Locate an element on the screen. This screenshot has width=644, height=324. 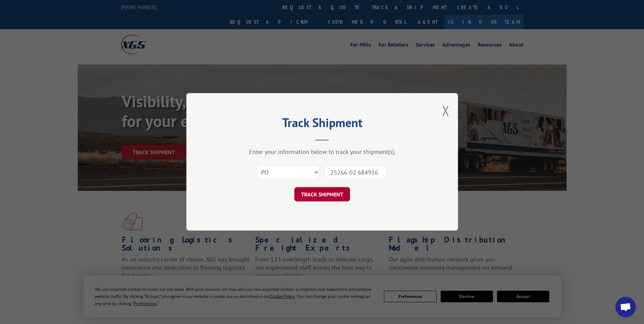
input: Number(s) is located at coordinates (356, 172).